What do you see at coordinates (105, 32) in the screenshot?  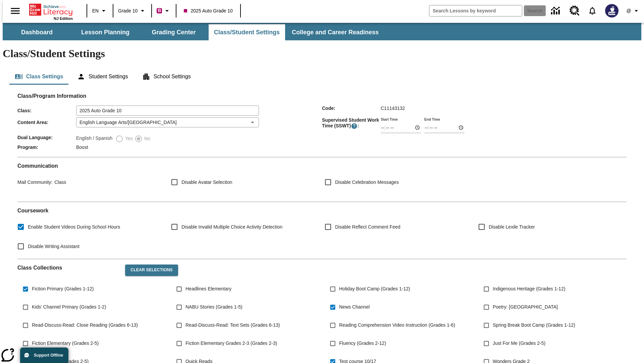 I see `button: Lesson Planning` at bounding box center [105, 32].